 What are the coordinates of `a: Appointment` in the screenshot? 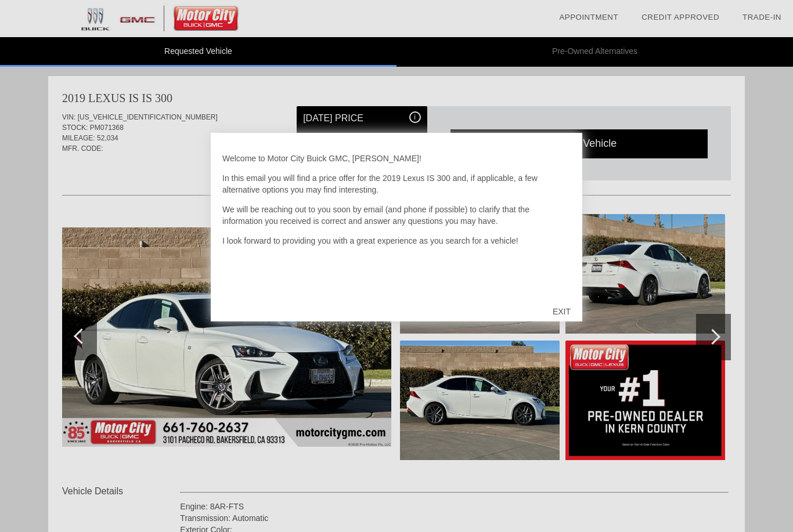 It's located at (588, 17).